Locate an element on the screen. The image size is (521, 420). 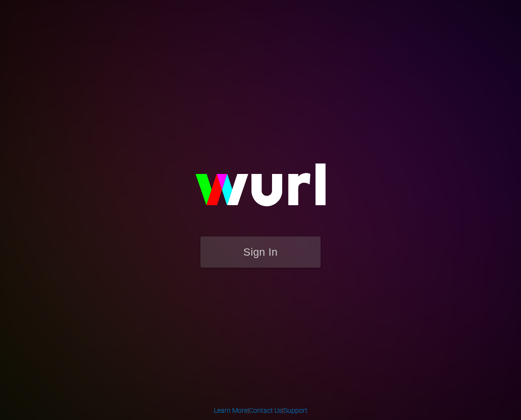
a: Learn More is located at coordinates (231, 410).